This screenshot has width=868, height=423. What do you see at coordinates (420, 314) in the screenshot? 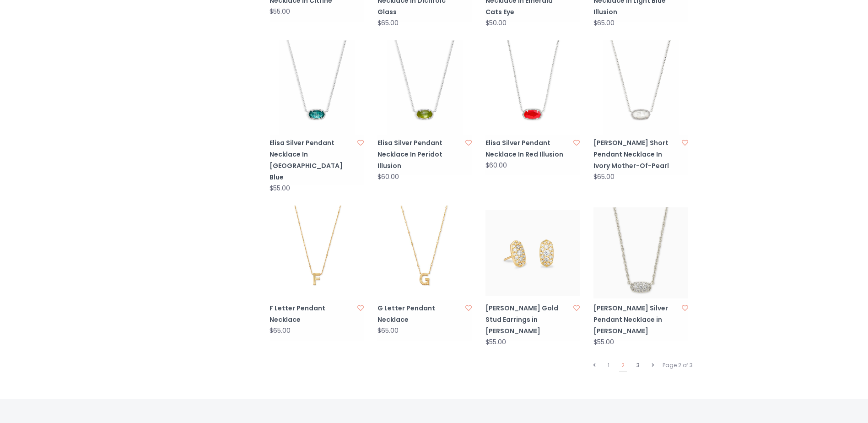
I see `a: G Letter Pendant Necklace` at bounding box center [420, 314].